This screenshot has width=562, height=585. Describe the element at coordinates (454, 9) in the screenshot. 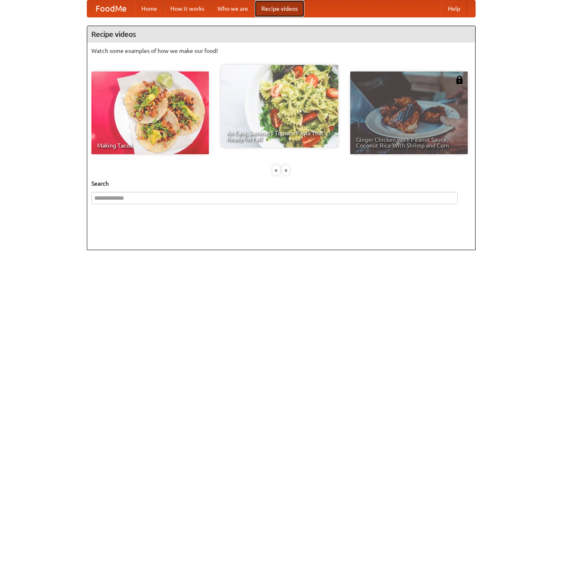

I see `a: Help` at that location.